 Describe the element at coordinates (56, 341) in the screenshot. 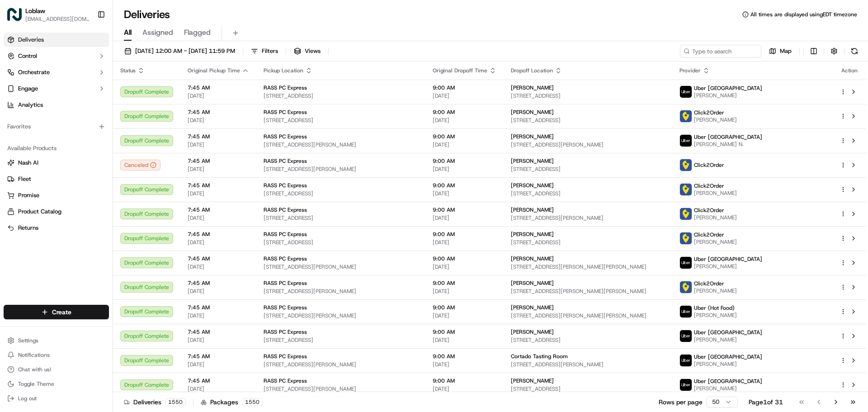

I see `button: Settings` at that location.